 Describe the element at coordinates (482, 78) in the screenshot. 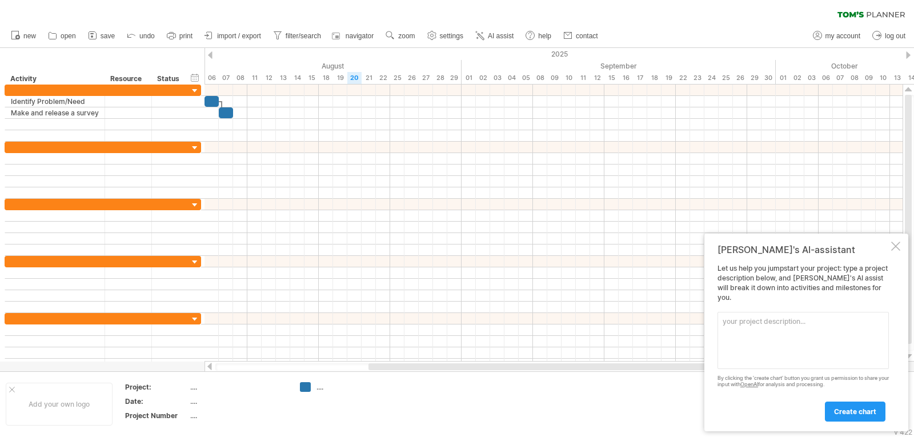

I see `div: Tuesday, 2 September 2025` at that location.